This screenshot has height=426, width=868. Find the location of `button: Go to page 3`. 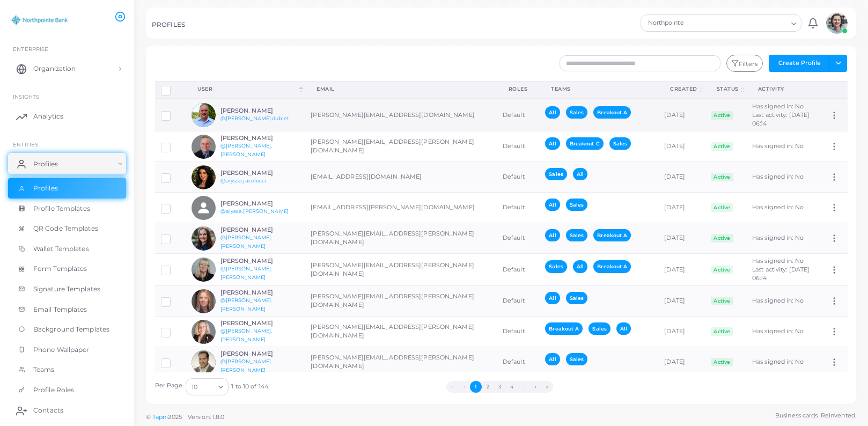

button: Go to page 3 is located at coordinates (499, 387).